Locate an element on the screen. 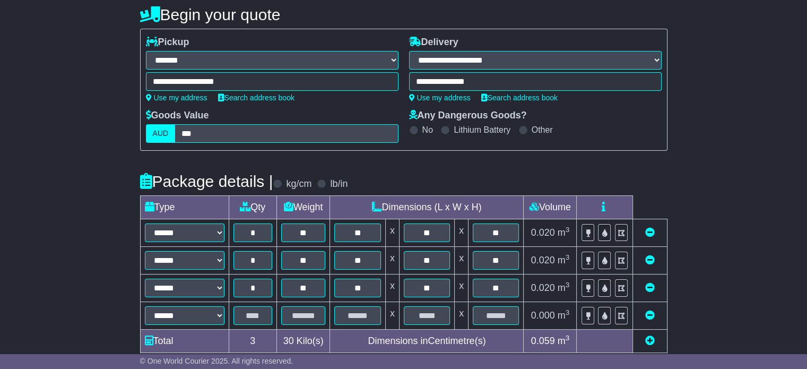 This screenshot has height=369, width=807. td: Total is located at coordinates (184, 341).